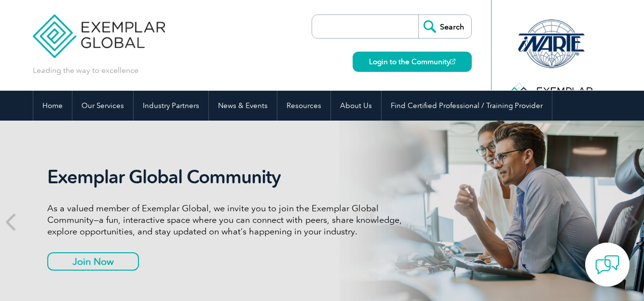 This screenshot has height=301, width=644. I want to click on input: Search, so click(445, 27).